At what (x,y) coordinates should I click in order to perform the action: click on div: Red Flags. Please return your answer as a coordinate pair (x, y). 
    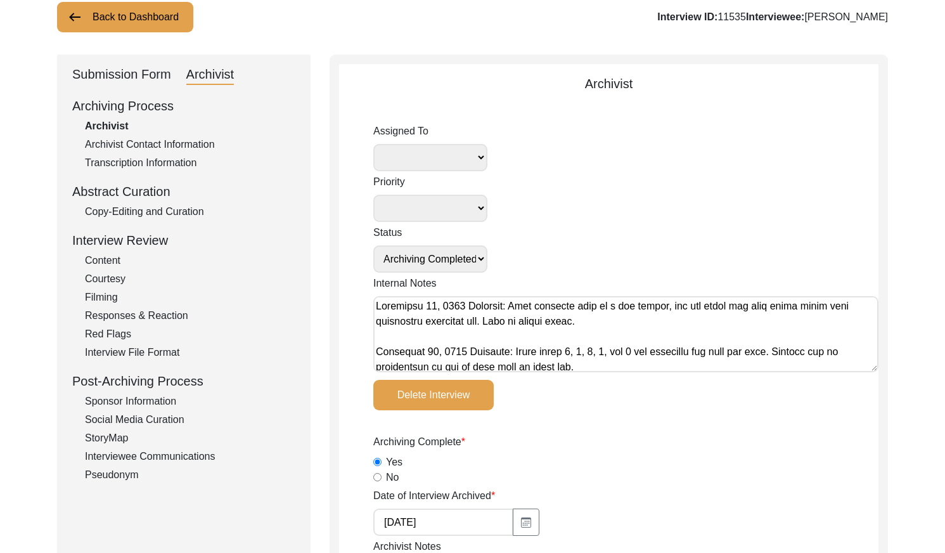
    Looking at the image, I should click on (190, 334).